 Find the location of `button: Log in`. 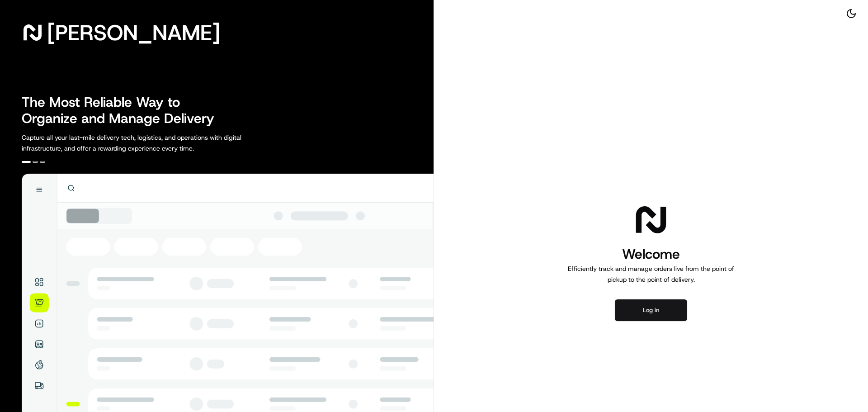

button: Log in is located at coordinates (651, 310).